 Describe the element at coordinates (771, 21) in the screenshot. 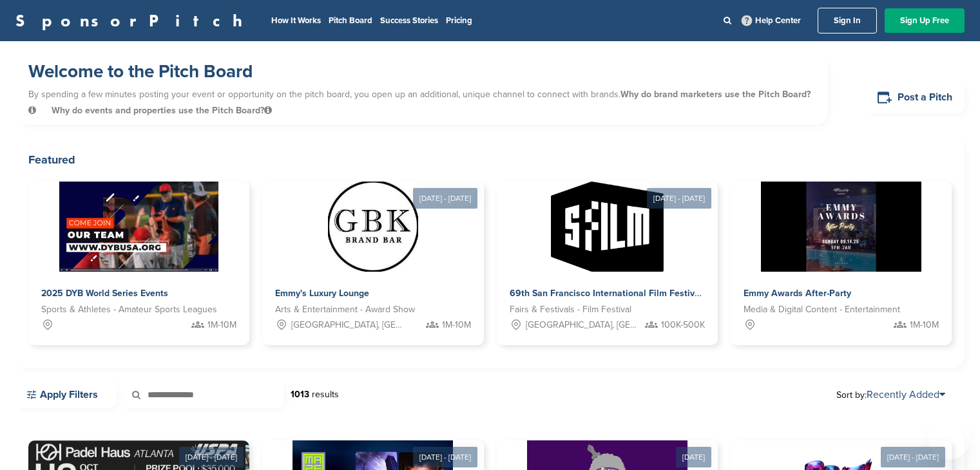

I see `a: Help Center` at that location.